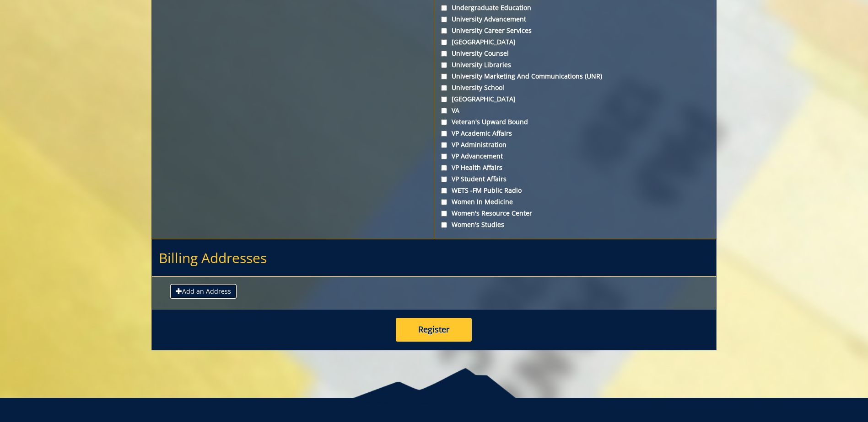  Describe the element at coordinates (575, 179) in the screenshot. I see `label: VP Student Affairs` at that location.